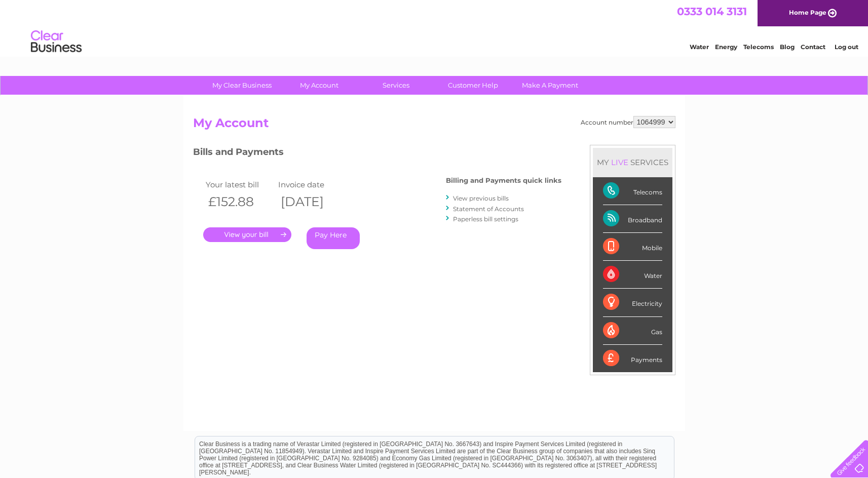  What do you see at coordinates (377, 154) in the screenshot?
I see `h3: Bills and Payments` at bounding box center [377, 154].